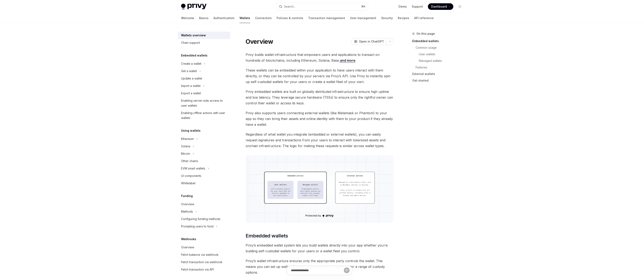 This screenshot has height=280, width=644. Describe the element at coordinates (327, 18) in the screenshot. I see `a: Transaction management` at that location.